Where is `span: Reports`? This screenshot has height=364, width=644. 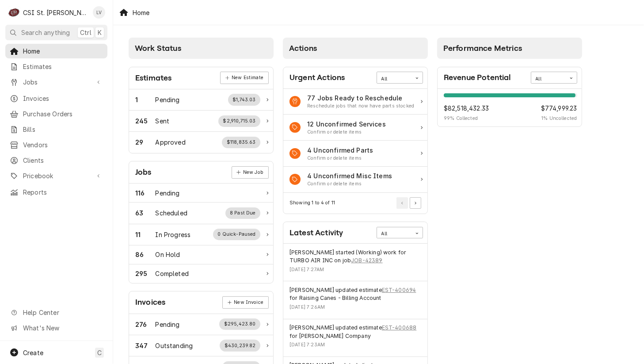 span: Reports is located at coordinates (63, 192).